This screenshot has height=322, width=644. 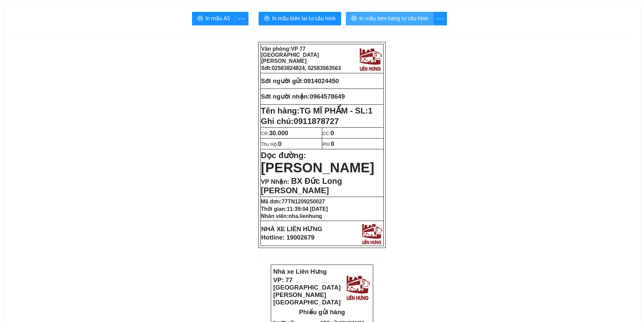 I want to click on strong: Dọc đường:, so click(x=318, y=162).